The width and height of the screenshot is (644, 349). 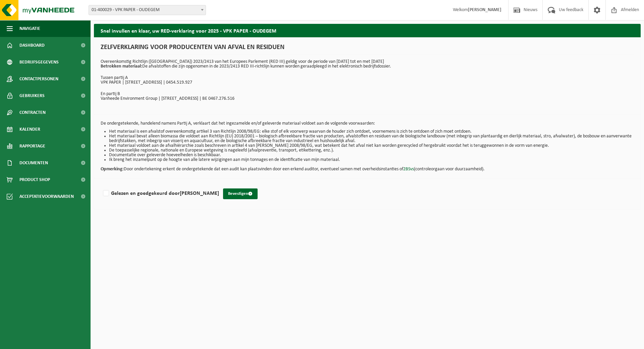 What do you see at coordinates (47, 197) in the screenshot?
I see `span: Acceptatievoorwaarden` at bounding box center [47, 197].